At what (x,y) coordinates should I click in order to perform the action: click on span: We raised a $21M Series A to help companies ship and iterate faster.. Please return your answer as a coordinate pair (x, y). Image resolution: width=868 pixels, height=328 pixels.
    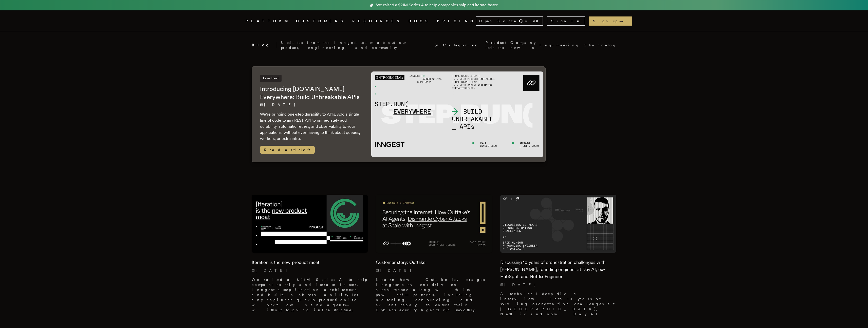
    Looking at the image, I should click on (437, 5).